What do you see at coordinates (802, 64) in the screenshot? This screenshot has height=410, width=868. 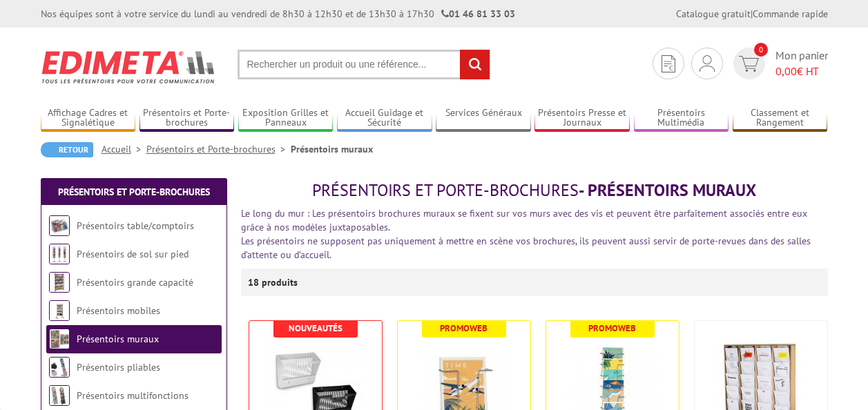 I see `span: Mon panier` at bounding box center [802, 64].